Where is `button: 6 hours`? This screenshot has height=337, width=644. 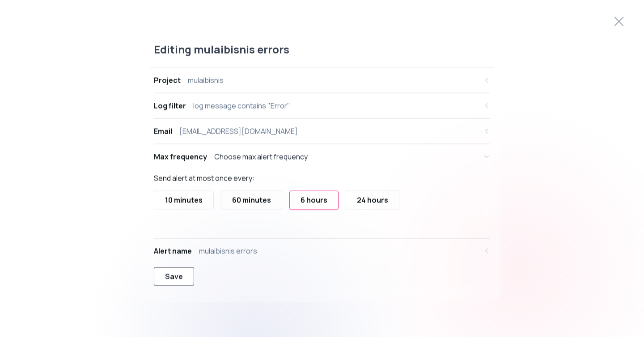
button: 6 hours is located at coordinates (314, 200).